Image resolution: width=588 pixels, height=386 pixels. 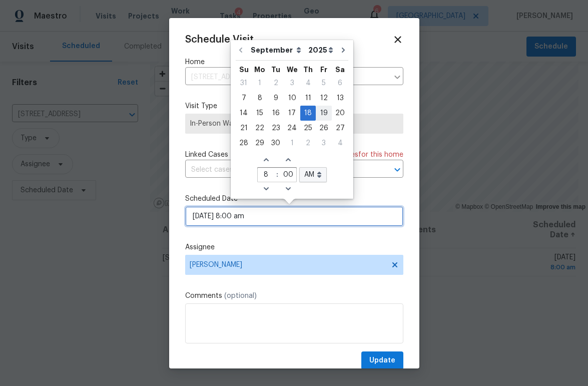 What do you see at coordinates (260, 113) in the screenshot?
I see `div: Mon Sep 15 2025` at bounding box center [260, 113].